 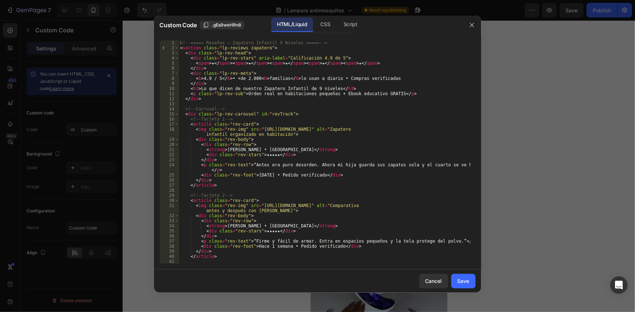 I want to click on div: 5, so click(x=169, y=63).